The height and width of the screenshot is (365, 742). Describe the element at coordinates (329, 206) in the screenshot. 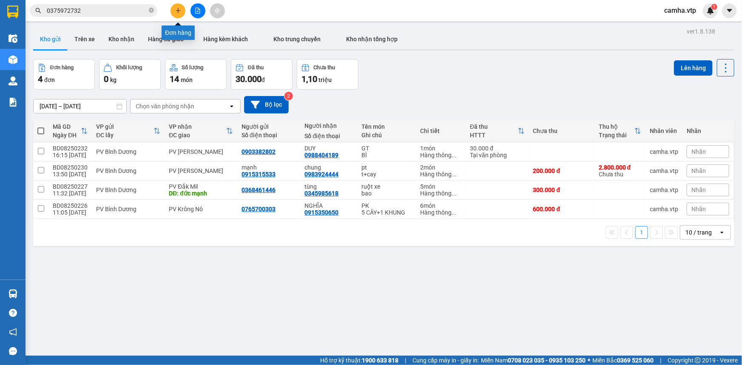

I see `div: NGHĨA` at that location.